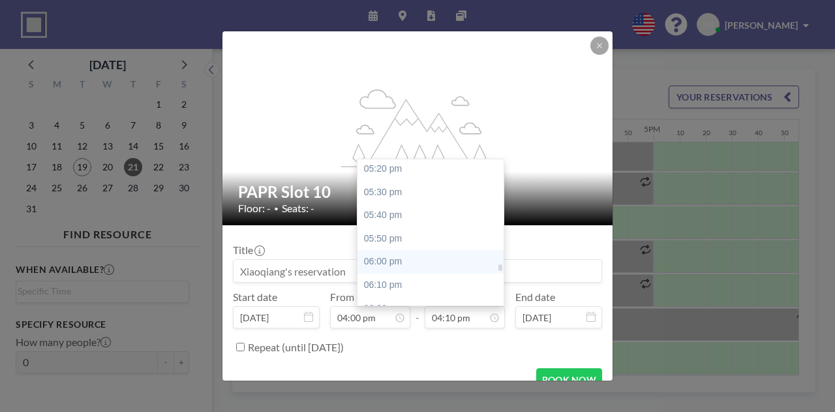  What do you see at coordinates (434, 215) in the screenshot?
I see `div: 05:40 pm` at bounding box center [434, 215].